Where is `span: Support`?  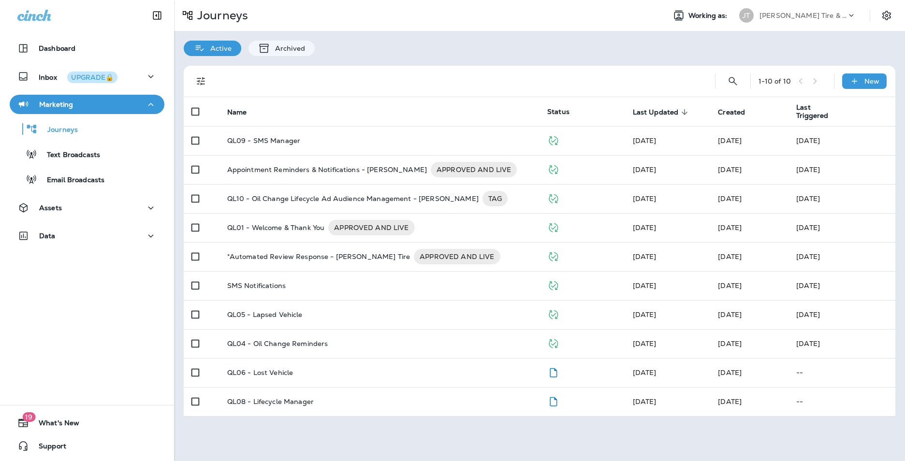 span: Support is located at coordinates (47, 448).